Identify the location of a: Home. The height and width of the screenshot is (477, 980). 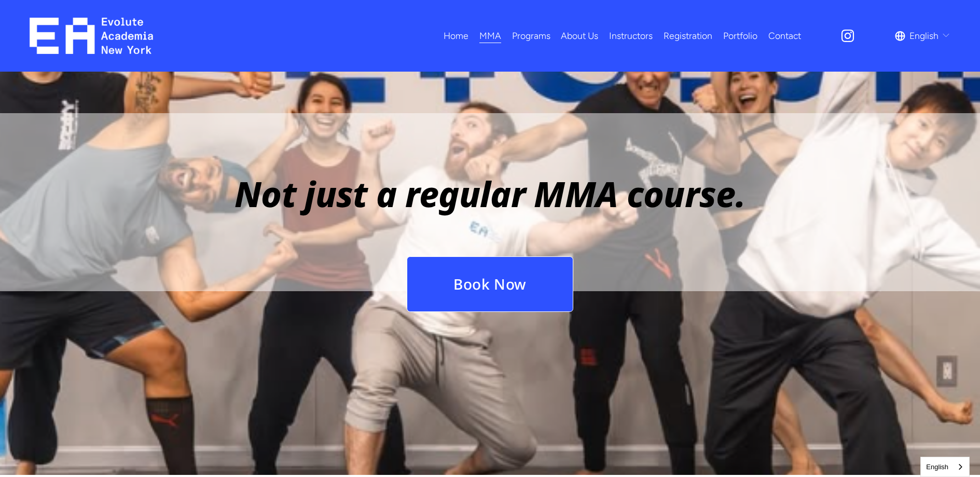
(456, 35).